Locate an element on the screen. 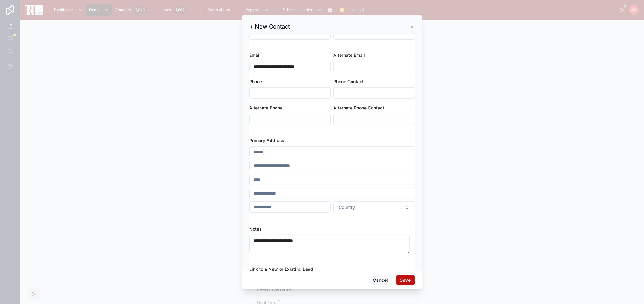 Image resolution: width=644 pixels, height=304 pixels. span: Country is located at coordinates (347, 207).